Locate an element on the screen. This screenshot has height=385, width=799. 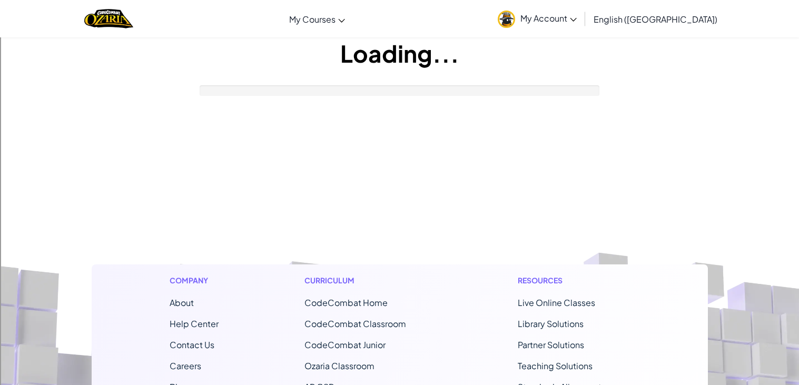
a: My Courses is located at coordinates (317, 19).